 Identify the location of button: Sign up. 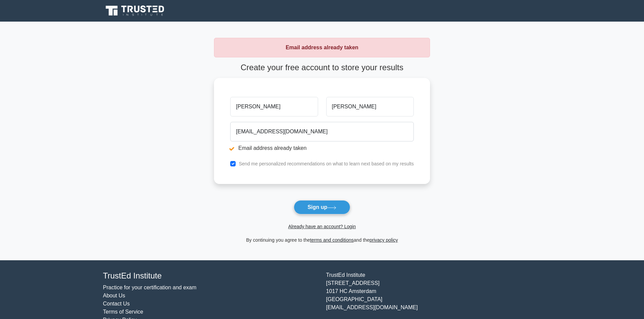
(322, 207).